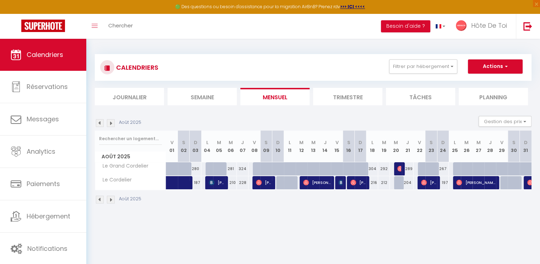 This screenshot has height=264, width=540. What do you see at coordinates (136, 67) in the screenshot?
I see `h3: CALENDRIERS` at bounding box center [136, 67].